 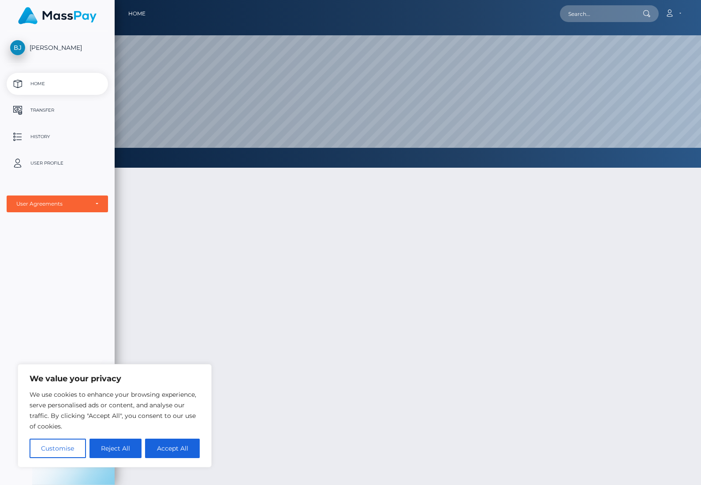 I want to click on div: User Agreements, so click(x=52, y=204).